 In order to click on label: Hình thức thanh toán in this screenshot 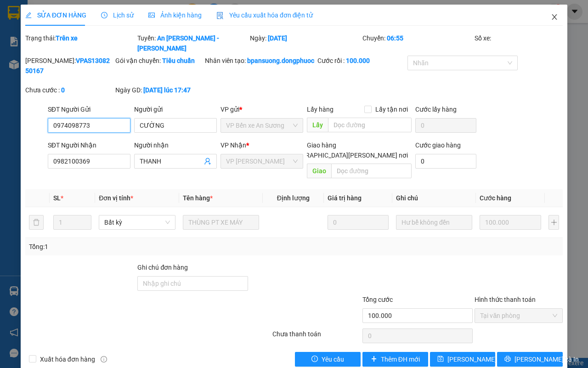, I will do `click(505, 299)`.